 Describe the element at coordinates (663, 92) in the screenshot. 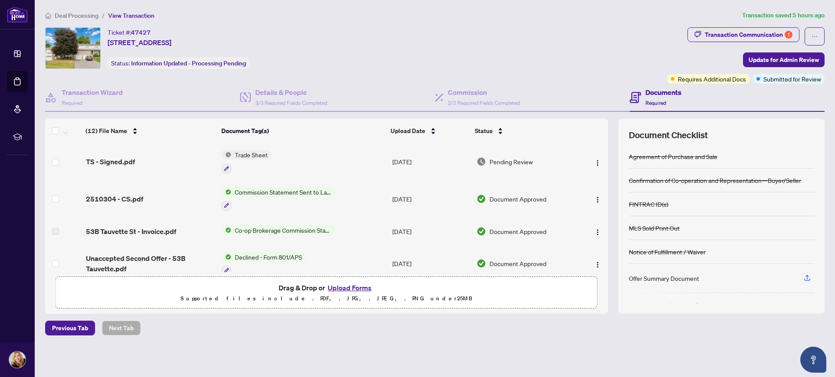

I see `h4: Documents` at that location.